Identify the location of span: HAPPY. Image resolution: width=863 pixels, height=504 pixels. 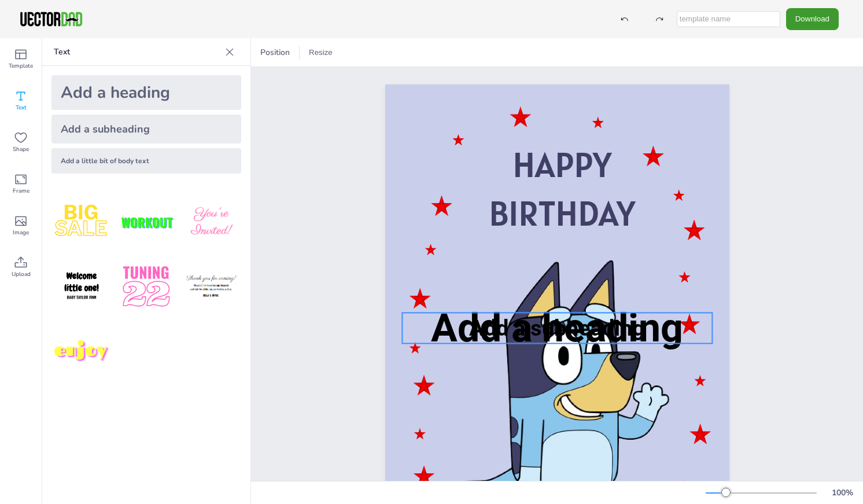
(562, 164).